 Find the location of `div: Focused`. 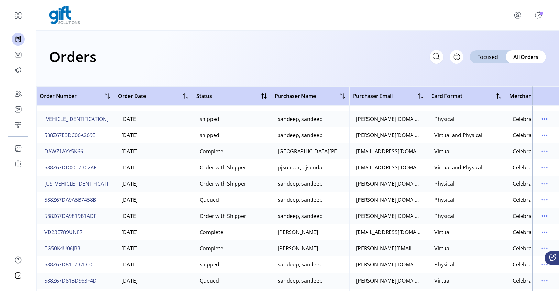

div: Focused is located at coordinates (487, 57).